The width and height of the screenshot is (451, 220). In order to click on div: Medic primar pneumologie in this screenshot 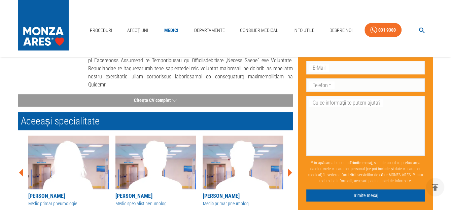, I will do `click(68, 204)`.